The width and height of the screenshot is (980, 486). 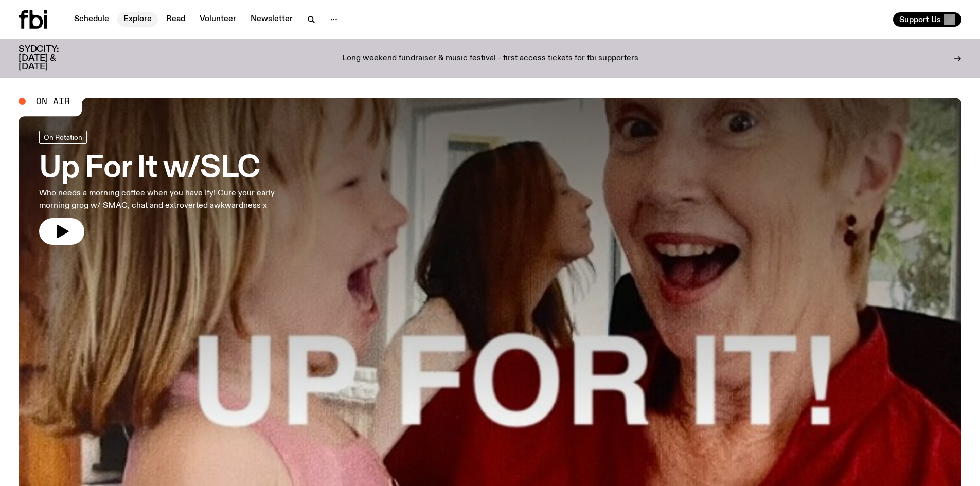 What do you see at coordinates (919, 20) in the screenshot?
I see `span: Support Us` at bounding box center [919, 20].